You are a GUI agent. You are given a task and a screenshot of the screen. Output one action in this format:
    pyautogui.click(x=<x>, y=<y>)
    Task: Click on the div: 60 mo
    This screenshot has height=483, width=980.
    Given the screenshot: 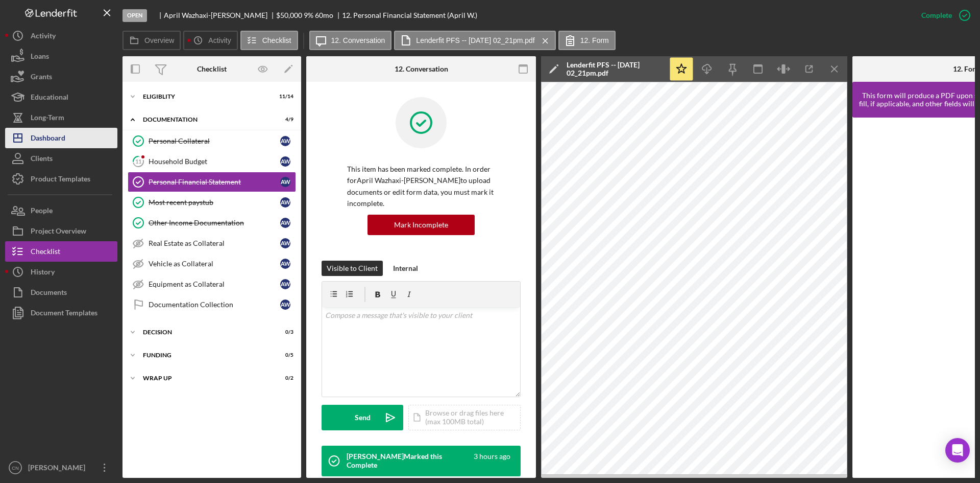 What is the action you would take?
    pyautogui.click(x=325, y=16)
    